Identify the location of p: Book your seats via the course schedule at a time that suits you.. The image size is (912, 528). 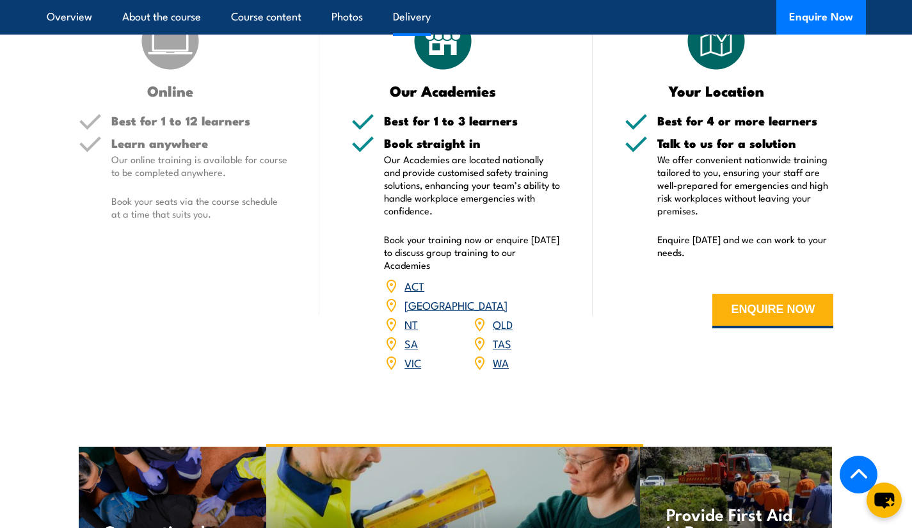
(200, 207).